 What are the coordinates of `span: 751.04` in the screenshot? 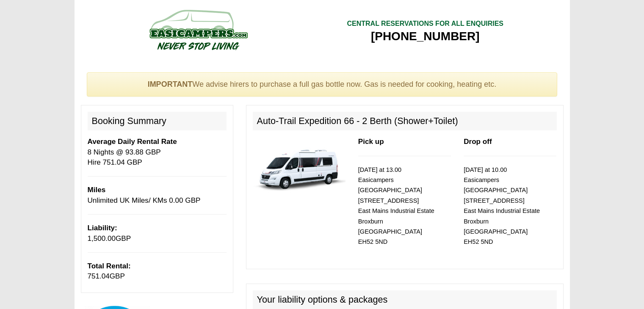 It's located at (99, 276).